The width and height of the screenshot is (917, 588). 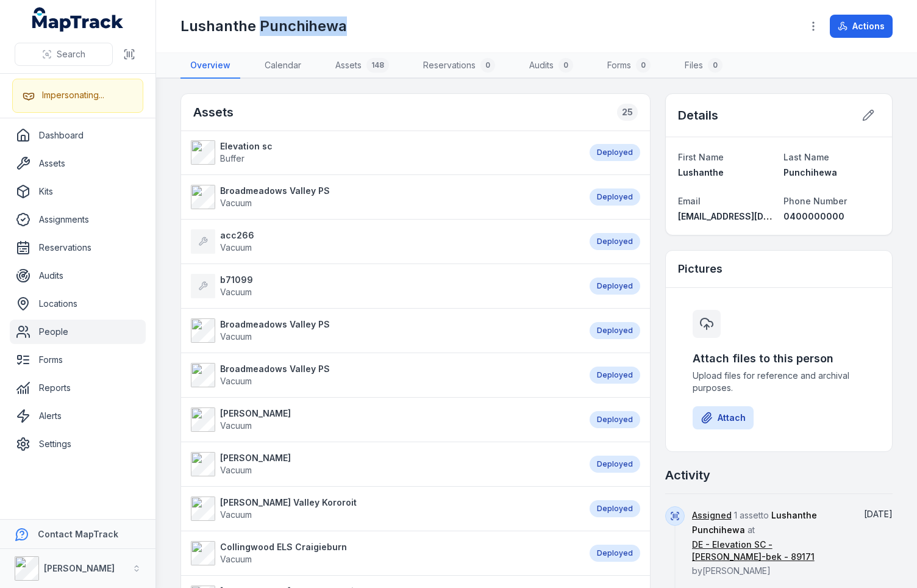 What do you see at coordinates (703, 65) in the screenshot?
I see `a: Files0` at bounding box center [703, 65].